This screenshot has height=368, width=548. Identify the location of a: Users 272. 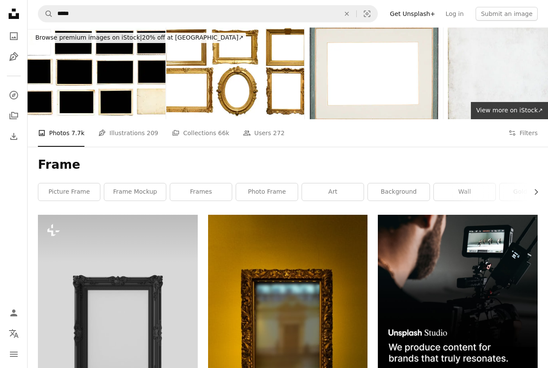
(264, 133).